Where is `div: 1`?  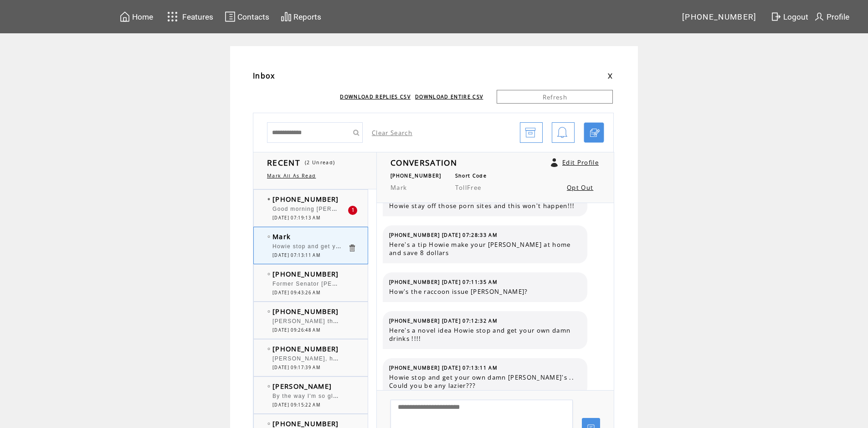
div: 1 is located at coordinates (353, 211).